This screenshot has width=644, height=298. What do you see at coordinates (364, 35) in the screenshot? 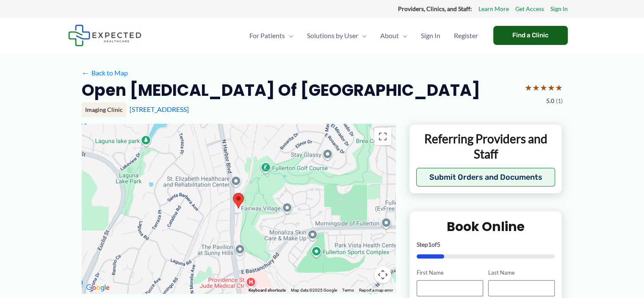
I see `nav: Primary Site Navigation` at bounding box center [364, 35].